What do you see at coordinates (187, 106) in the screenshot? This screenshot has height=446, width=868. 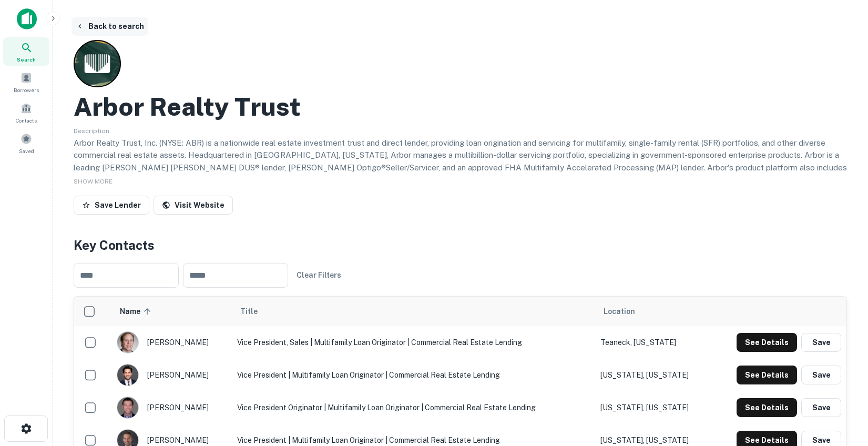 I see `h2: Arbor Realty Trust` at bounding box center [187, 106].